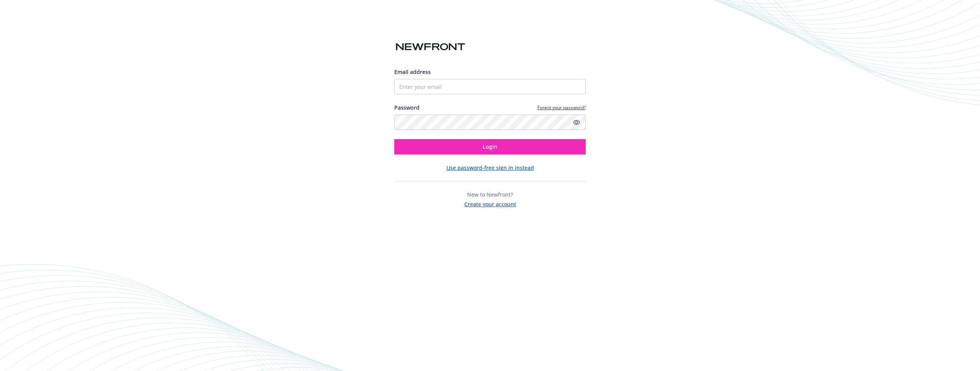  Describe the element at coordinates (490, 87) in the screenshot. I see `input: Enter your email` at that location.